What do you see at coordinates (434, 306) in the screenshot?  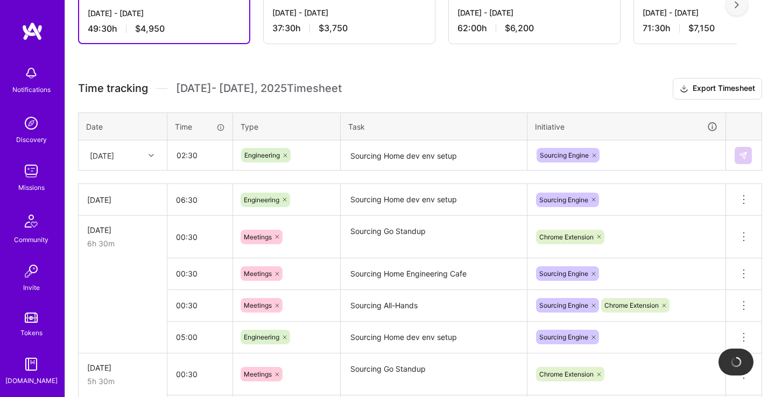 I see `textarea: Sourcing All-Hands` at bounding box center [434, 306].